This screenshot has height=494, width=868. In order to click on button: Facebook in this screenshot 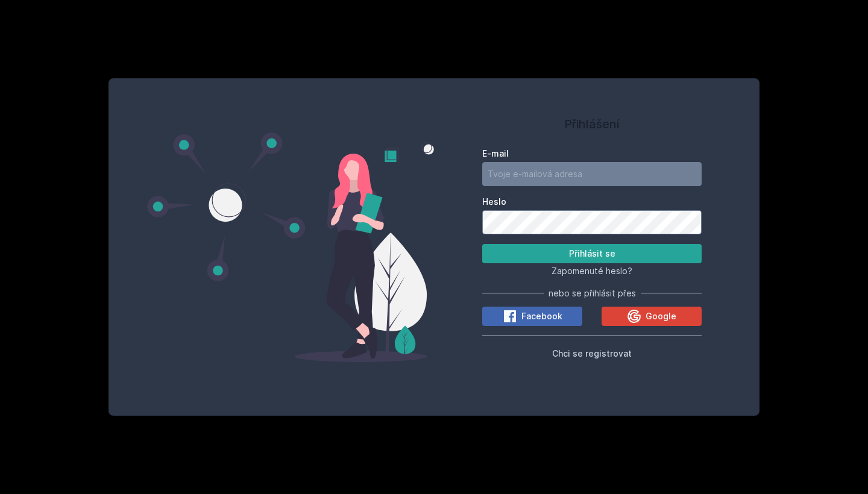, I will do `click(533, 316)`.